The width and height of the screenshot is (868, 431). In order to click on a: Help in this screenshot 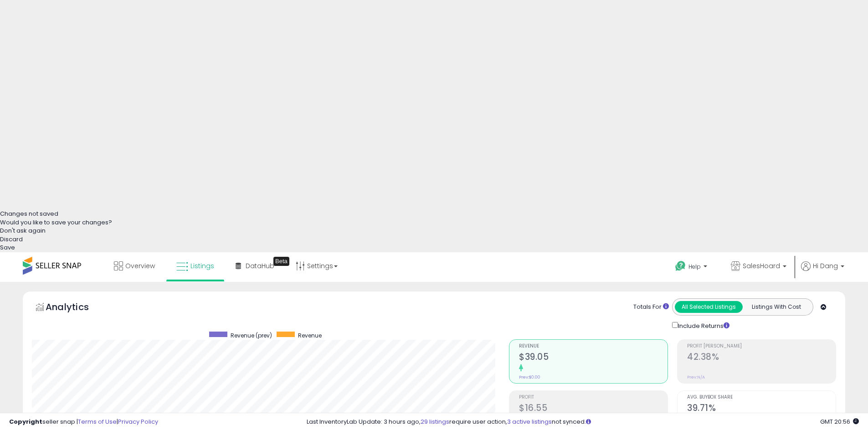, I will do `click(692, 268)`.